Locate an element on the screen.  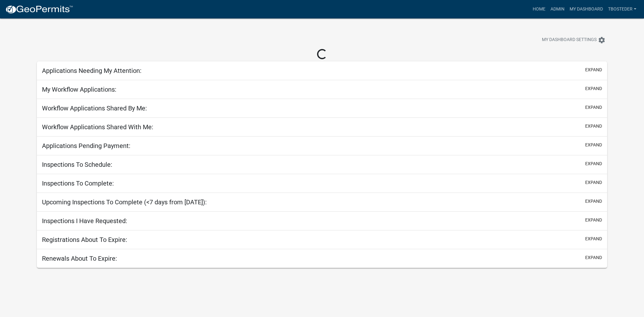
a: My Dashboard is located at coordinates (586, 10).